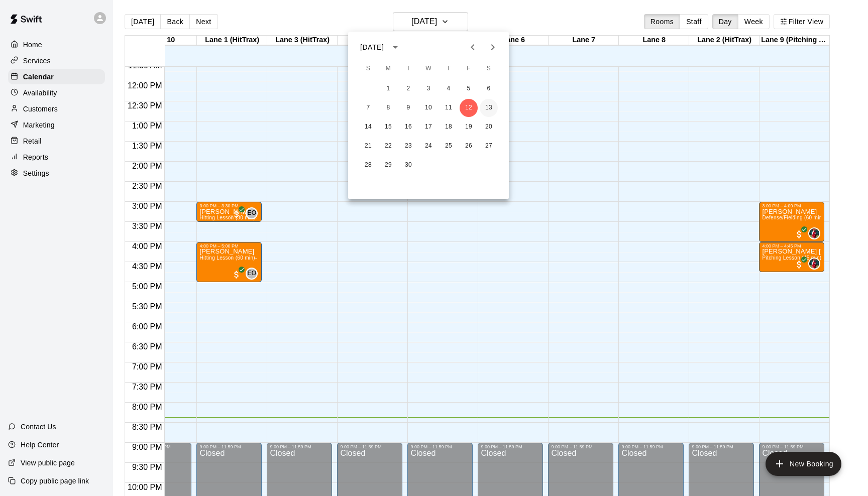  What do you see at coordinates (488, 127) in the screenshot?
I see `button: 20` at bounding box center [488, 127].